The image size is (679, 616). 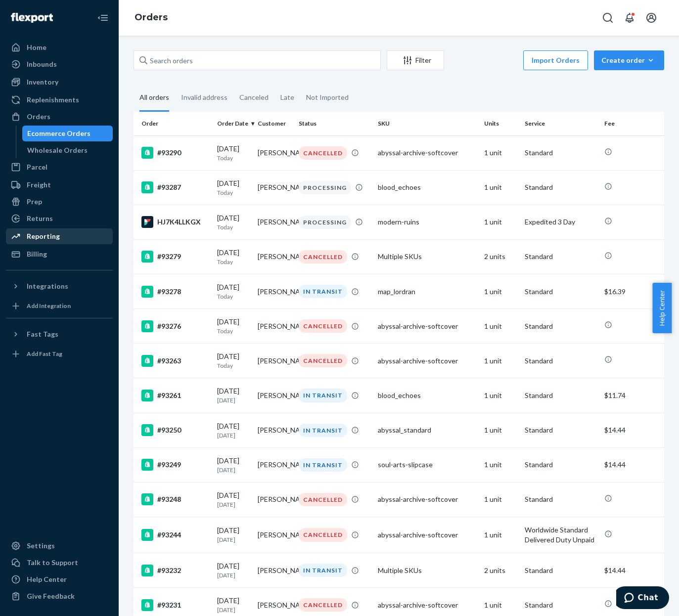 I want to click on div: Integrations, so click(x=47, y=286).